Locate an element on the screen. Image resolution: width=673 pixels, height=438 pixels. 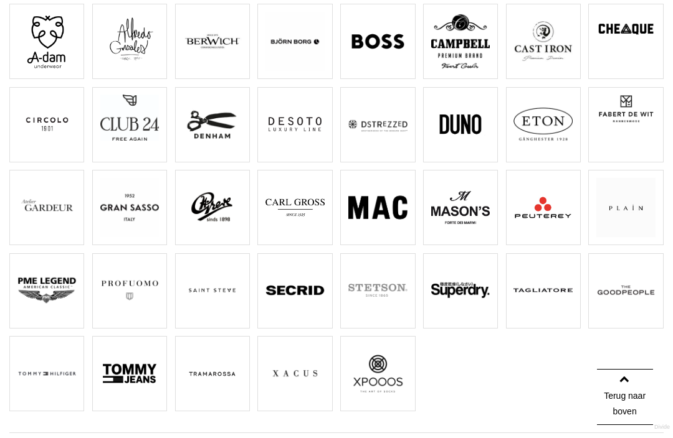
a: TOMMY JEANS is located at coordinates (130, 374).